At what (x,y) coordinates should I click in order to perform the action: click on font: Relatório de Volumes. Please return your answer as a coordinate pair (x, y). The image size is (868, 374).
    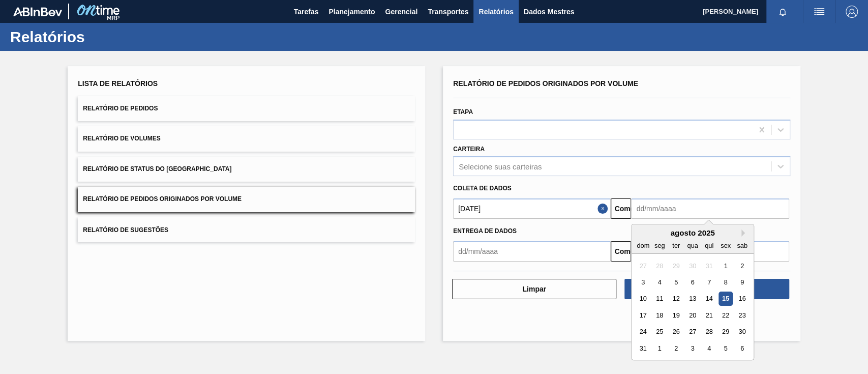
    Looking at the image, I should click on (121, 139).